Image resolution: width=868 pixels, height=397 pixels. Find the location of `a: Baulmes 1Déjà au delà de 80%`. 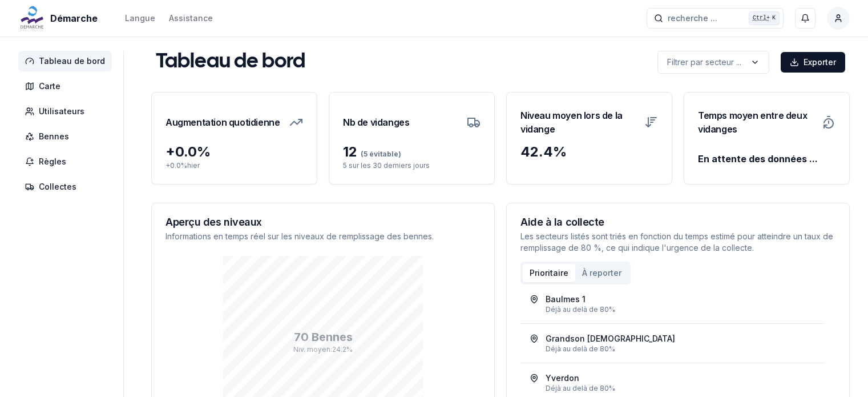

a: Baulmes 1Déjà au delà de 80% is located at coordinates (673, 304).